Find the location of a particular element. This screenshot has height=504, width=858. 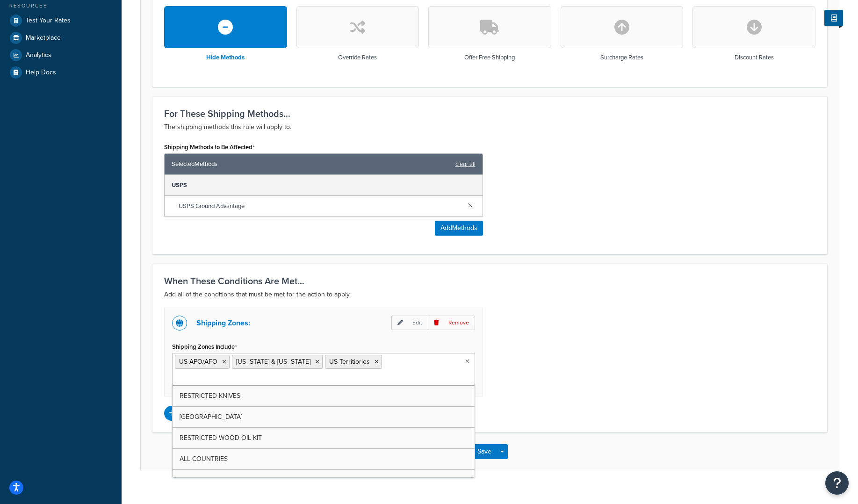

li: Marketplace is located at coordinates (61, 38).